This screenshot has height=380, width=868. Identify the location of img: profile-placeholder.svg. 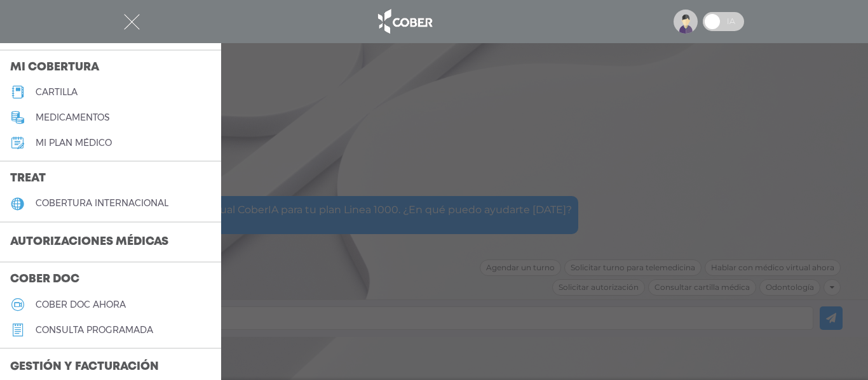
(685, 21).